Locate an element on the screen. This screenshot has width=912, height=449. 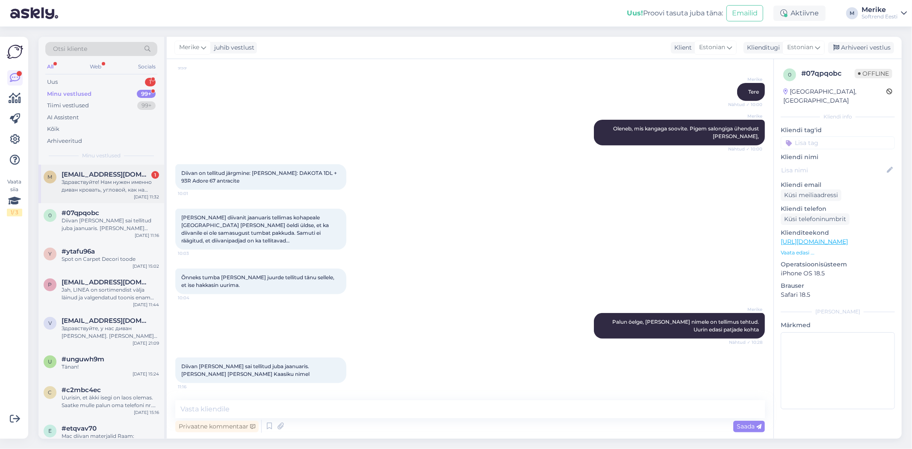
span: 11:16 is located at coordinates (194, 386).